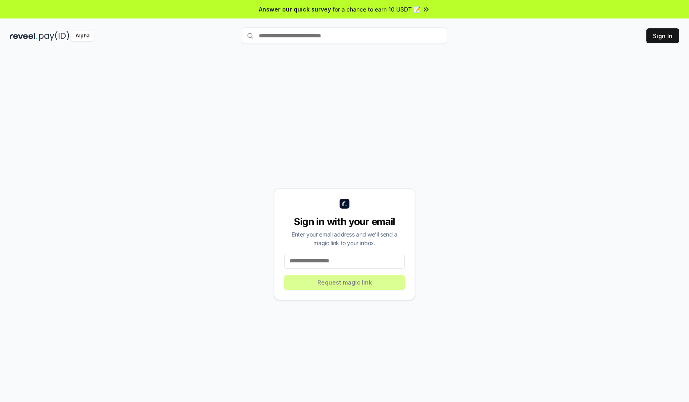 The width and height of the screenshot is (689, 402). What do you see at coordinates (345, 238) in the screenshot?
I see `div: Enter your email address and we’ll send a magic link to your inbox.` at bounding box center [345, 238].